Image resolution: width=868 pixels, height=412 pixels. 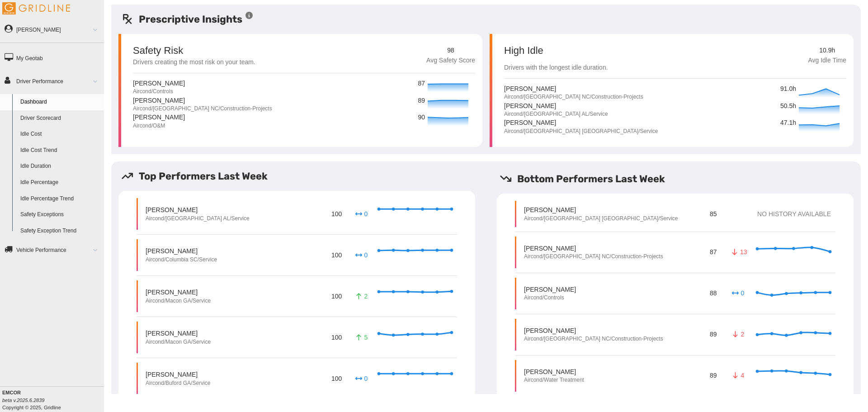 I want to click on a: Idle Percentage Trend, so click(x=60, y=199).